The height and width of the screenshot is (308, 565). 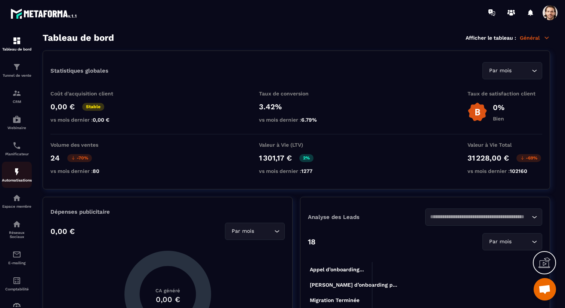 What do you see at coordinates (17, 49) in the screenshot?
I see `p: Tableau de bord` at bounding box center [17, 49].